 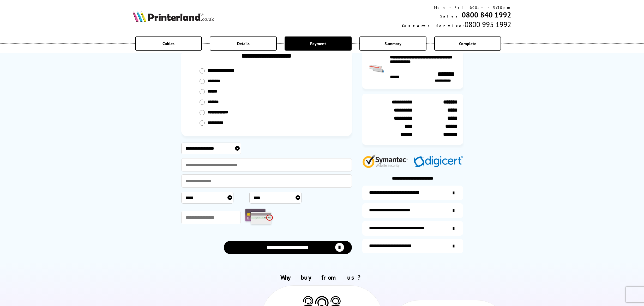 What do you see at coordinates (168, 44) in the screenshot?
I see `span: Cables` at bounding box center [168, 44].